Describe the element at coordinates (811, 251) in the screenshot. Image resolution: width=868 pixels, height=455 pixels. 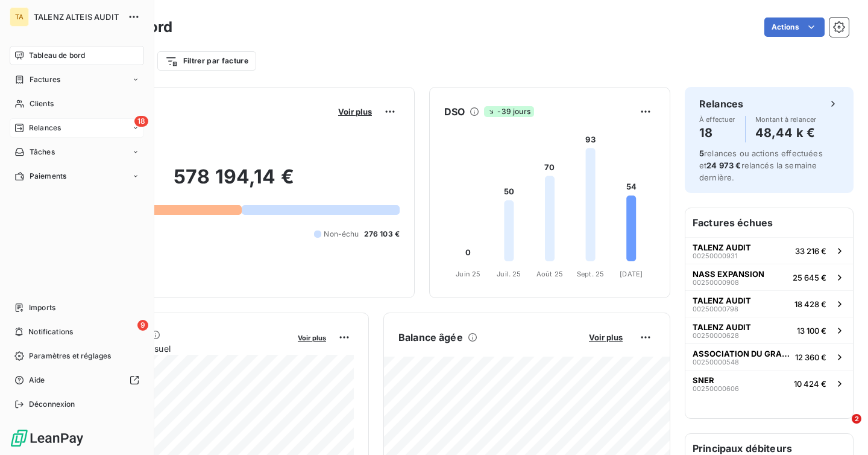
I see `span: 33 216 €` at that location.